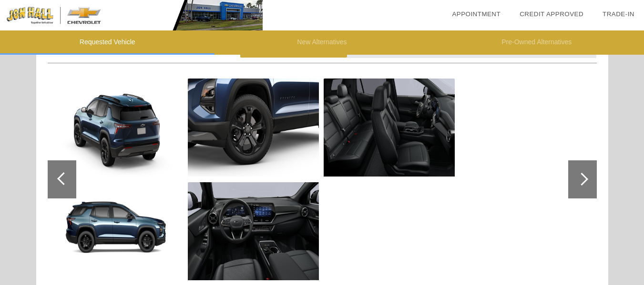 The image size is (644, 285). Describe the element at coordinates (253, 128) in the screenshot. I see `img: 4.jpg` at that location.